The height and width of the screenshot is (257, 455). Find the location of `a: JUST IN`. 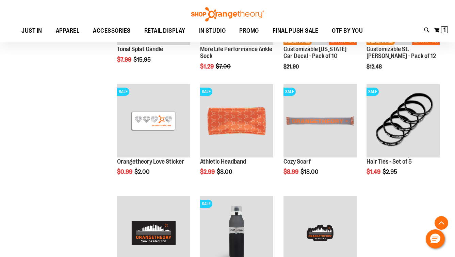

a: JUST IN is located at coordinates (32, 31).